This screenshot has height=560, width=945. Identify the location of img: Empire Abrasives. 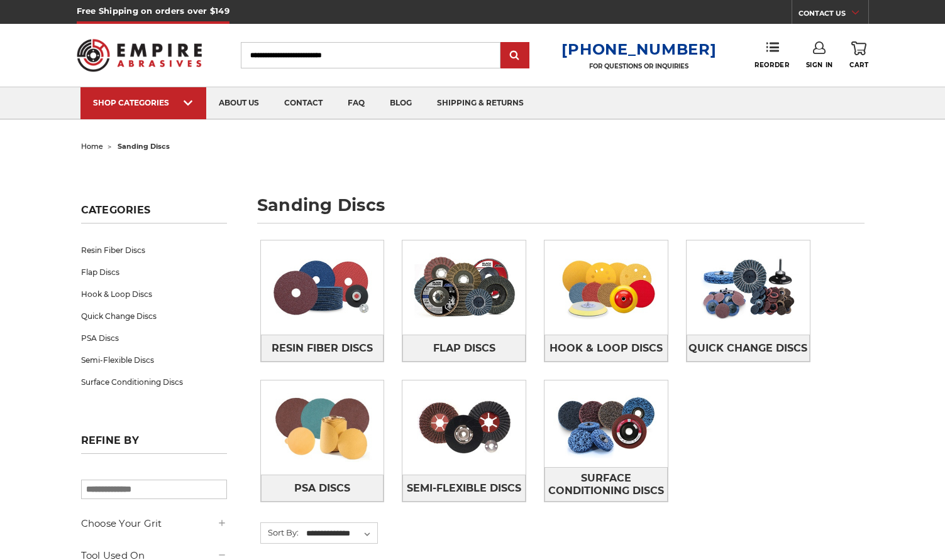
(140, 55).